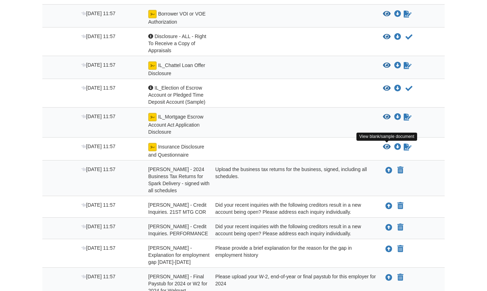  I want to click on button: View Borrower VOI or VOE Authorization, so click(387, 14).